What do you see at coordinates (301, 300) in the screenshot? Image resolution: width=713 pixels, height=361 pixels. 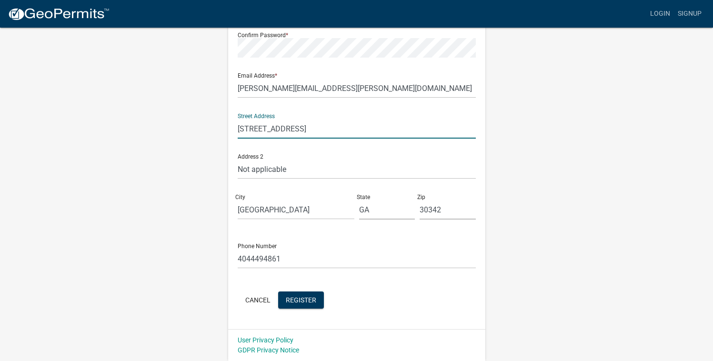 I see `button: Register` at bounding box center [301, 300].